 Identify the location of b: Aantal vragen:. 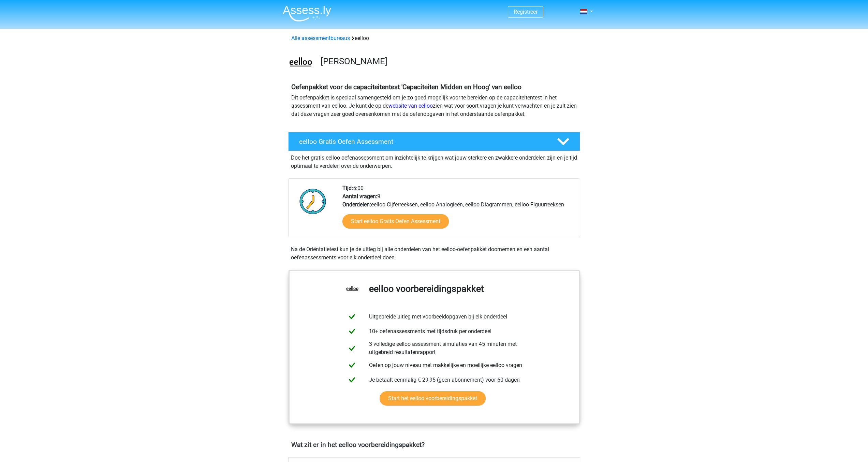
(360, 196).